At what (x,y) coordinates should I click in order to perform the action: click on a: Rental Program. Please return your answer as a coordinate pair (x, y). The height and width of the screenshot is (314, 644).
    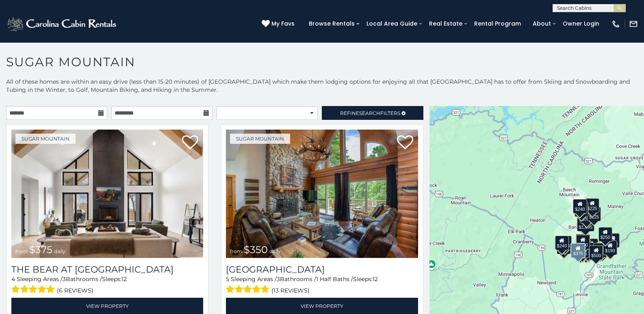
    Looking at the image, I should click on (497, 23).